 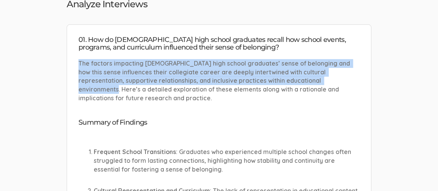 What do you see at coordinates (219, 123) in the screenshot?
I see `h4: Summary of Findings` at bounding box center [219, 123].